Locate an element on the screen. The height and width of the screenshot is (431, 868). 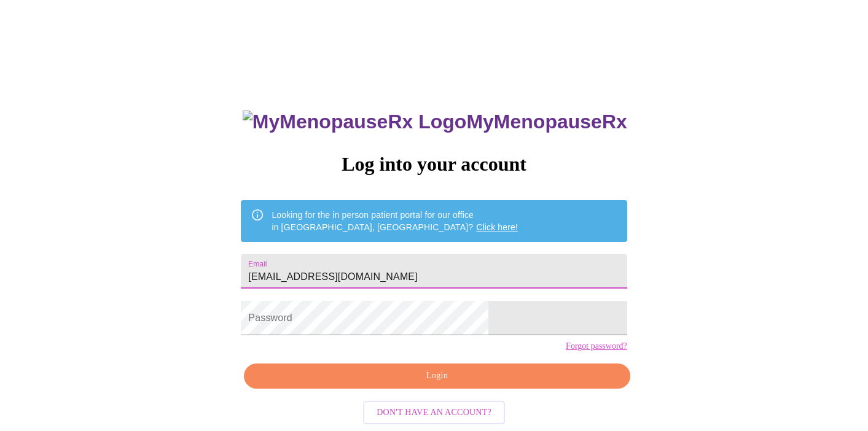
h3: Log into your account is located at coordinates (434, 164).